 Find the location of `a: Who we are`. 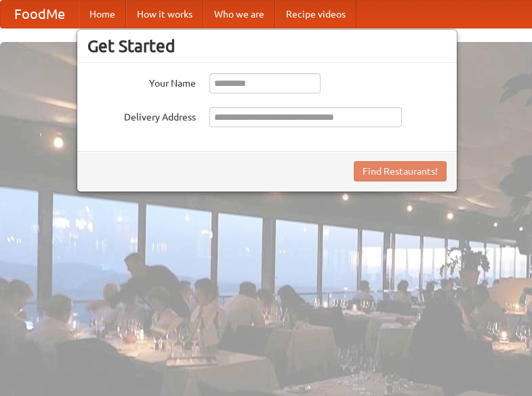

a: Who we are is located at coordinates (239, 14).